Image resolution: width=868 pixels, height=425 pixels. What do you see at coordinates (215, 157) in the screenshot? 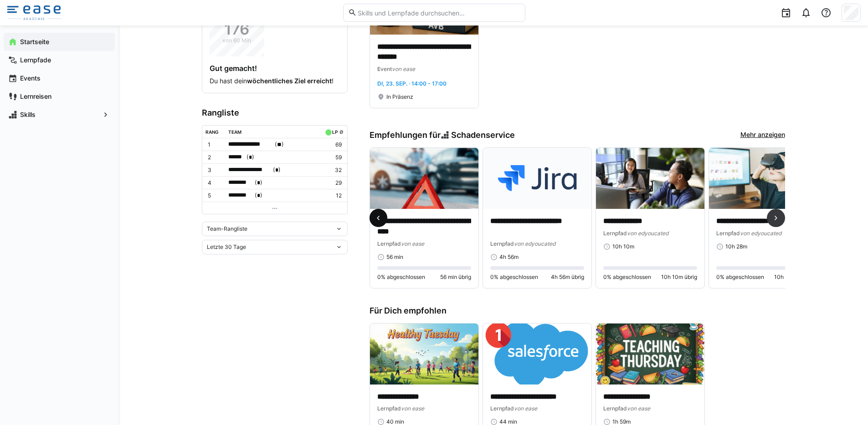
I see `p: 2` at bounding box center [215, 157].